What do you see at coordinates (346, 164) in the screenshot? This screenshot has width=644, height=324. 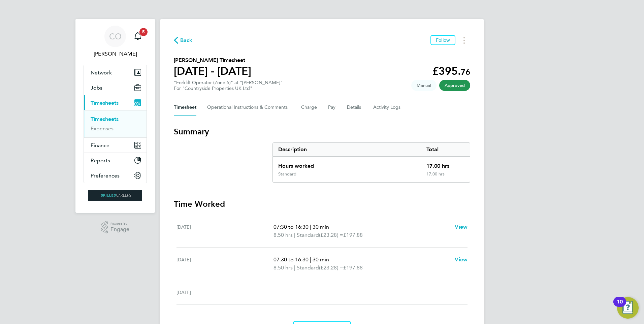 I see `div: Hours worked` at bounding box center [346, 164].